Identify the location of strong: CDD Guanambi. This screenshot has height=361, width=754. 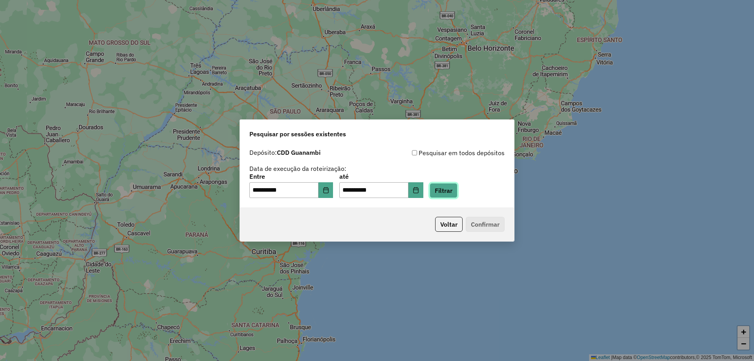
(298, 152).